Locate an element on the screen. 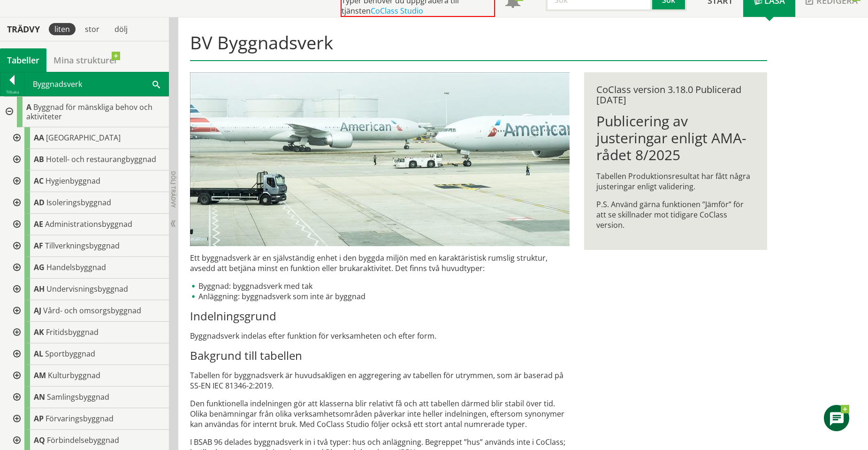 The width and height of the screenshot is (868, 450). span: AK is located at coordinates (39, 332).